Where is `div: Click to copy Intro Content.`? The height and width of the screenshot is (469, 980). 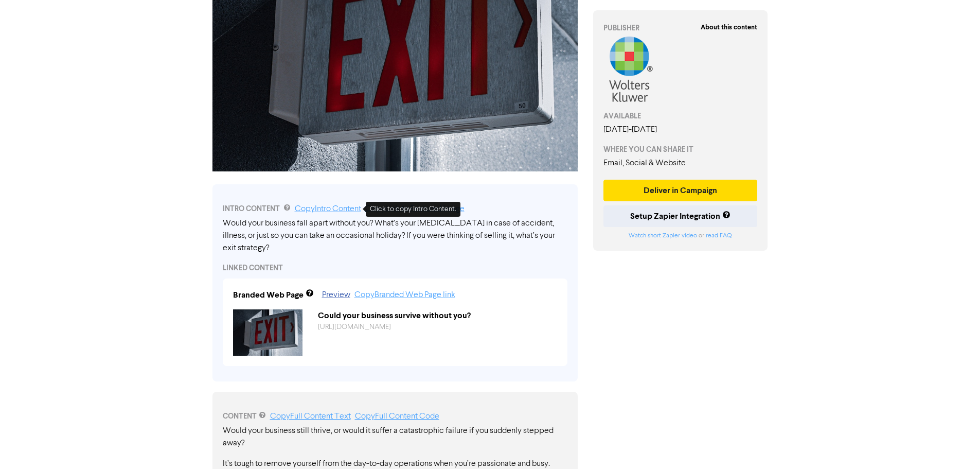 div: Click to copy Intro Content. is located at coordinates (413, 209).